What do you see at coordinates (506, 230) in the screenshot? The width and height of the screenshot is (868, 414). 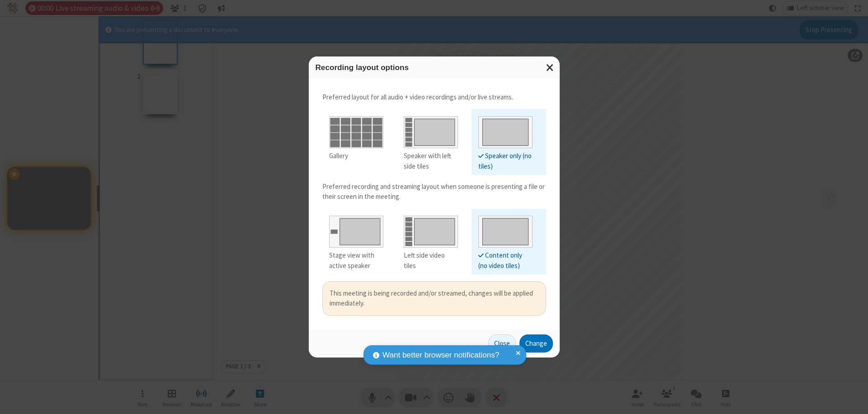 I see `img: Content only (no video tiles)` at bounding box center [506, 230].